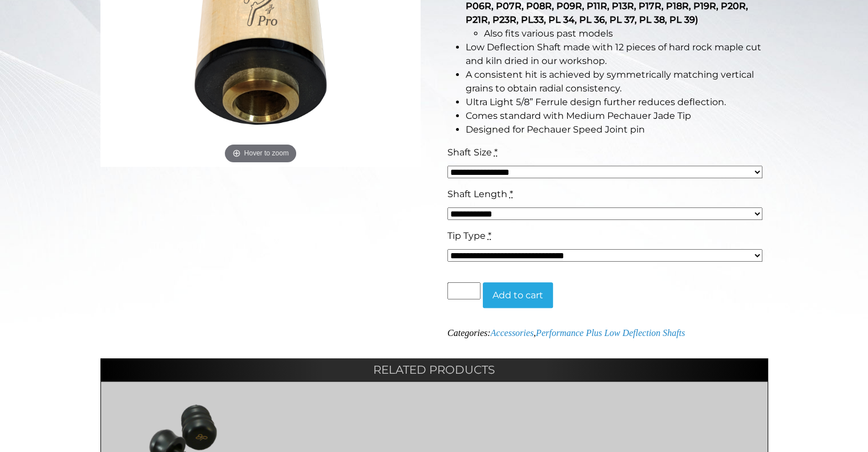 The width and height of the screenshot is (868, 452). I want to click on span: Categories: ,, so click(566, 333).